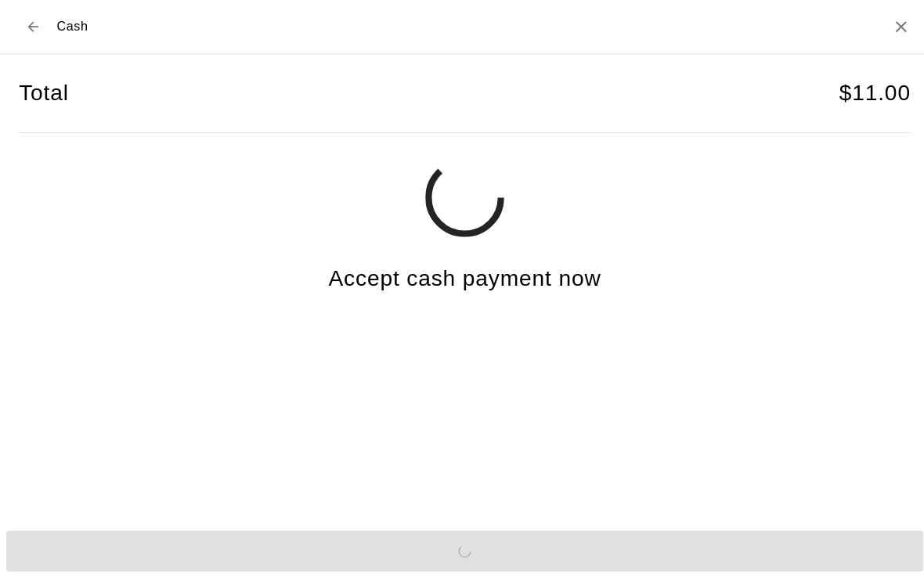 This screenshot has height=584, width=924. Describe the element at coordinates (462, 277) in the screenshot. I see `h4: Accept cash payment now` at that location.